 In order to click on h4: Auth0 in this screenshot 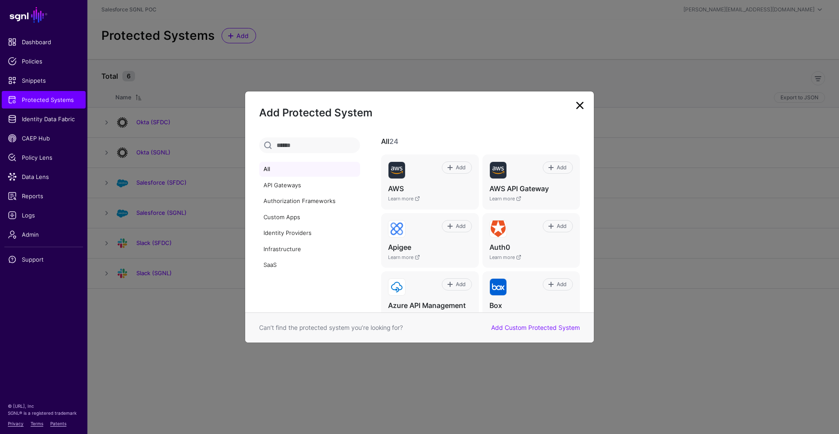, I will do `click(531, 247)`.